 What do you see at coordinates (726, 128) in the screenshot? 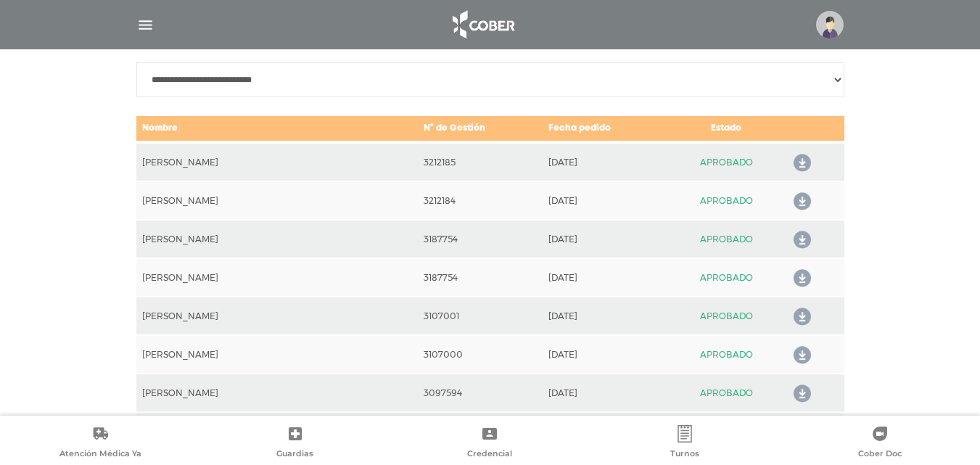
I see `td: Estado` at bounding box center [726, 128].